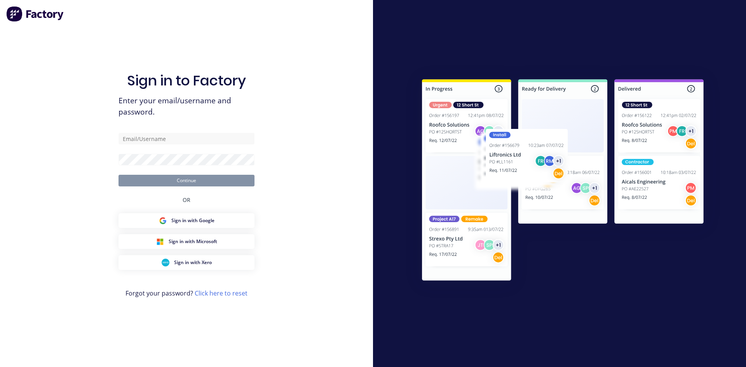  Describe the element at coordinates (35, 14) in the screenshot. I see `img: Factory` at that location.